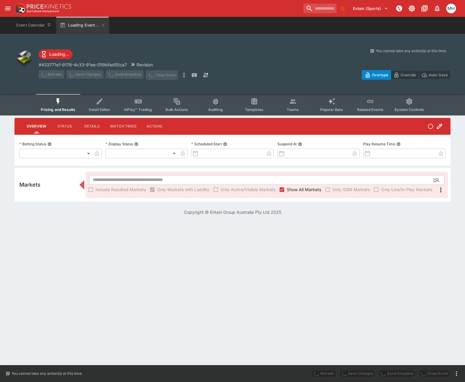 Image resolution: width=465 pixels, height=382 pixels. What do you see at coordinates (120, 190) in the screenshot?
I see `span: Include Resulted Markets` at bounding box center [120, 190].